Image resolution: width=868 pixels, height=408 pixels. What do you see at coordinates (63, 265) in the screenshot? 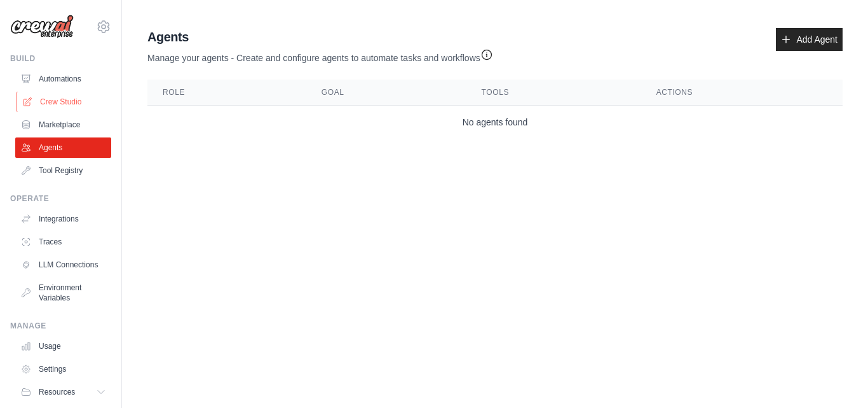
I see `a: LLM Connections` at bounding box center [63, 265].